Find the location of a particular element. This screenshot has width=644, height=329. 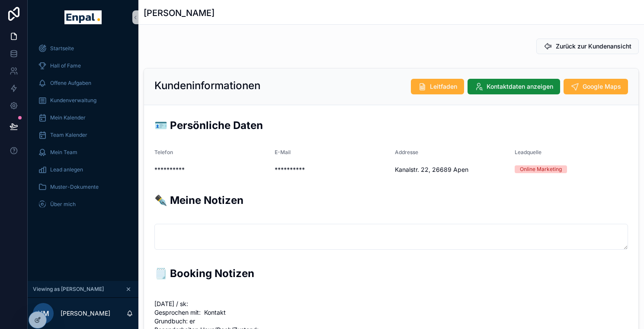

button: Google Maps is located at coordinates (596, 87).